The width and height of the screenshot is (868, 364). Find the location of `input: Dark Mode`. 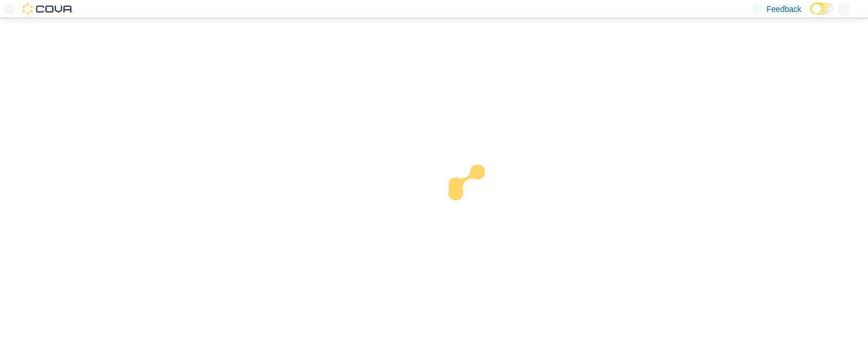

input: Dark Mode is located at coordinates (822, 9).